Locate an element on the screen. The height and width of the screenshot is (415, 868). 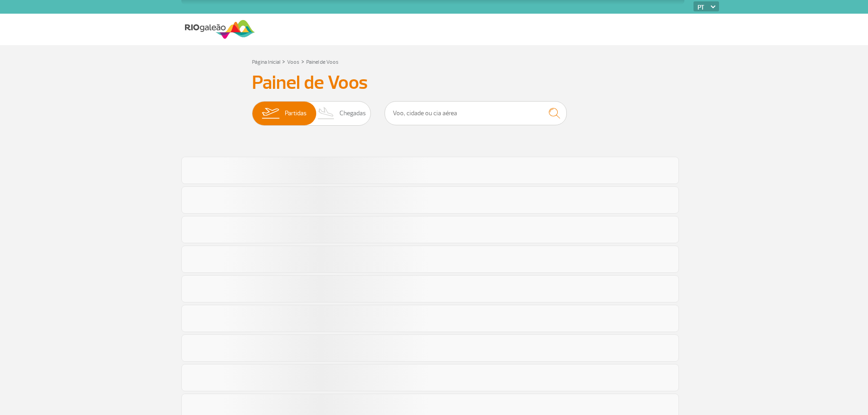
span: Partidas is located at coordinates (296, 113).